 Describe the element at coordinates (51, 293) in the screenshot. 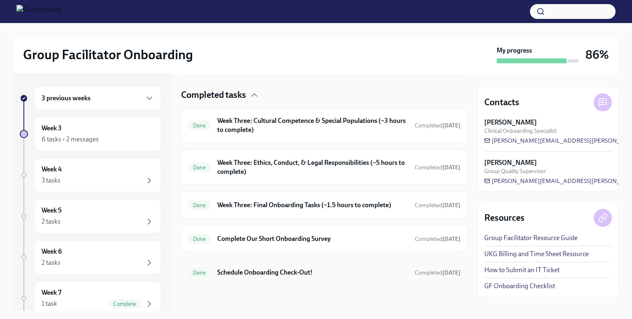

I see `h6: Week 7` at that location.